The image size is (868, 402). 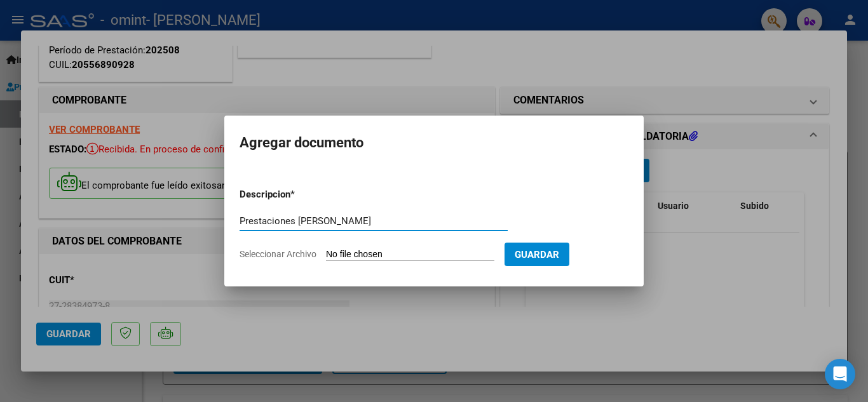 I want to click on p: Descripcion, so click(x=298, y=194).